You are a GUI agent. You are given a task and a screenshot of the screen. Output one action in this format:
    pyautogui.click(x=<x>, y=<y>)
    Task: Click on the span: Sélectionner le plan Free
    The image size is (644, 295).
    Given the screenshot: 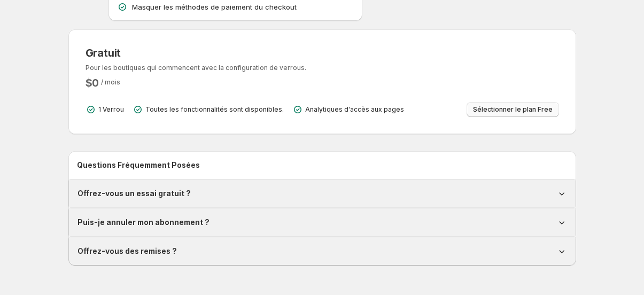 What is the action you would take?
    pyautogui.click(x=512, y=109)
    